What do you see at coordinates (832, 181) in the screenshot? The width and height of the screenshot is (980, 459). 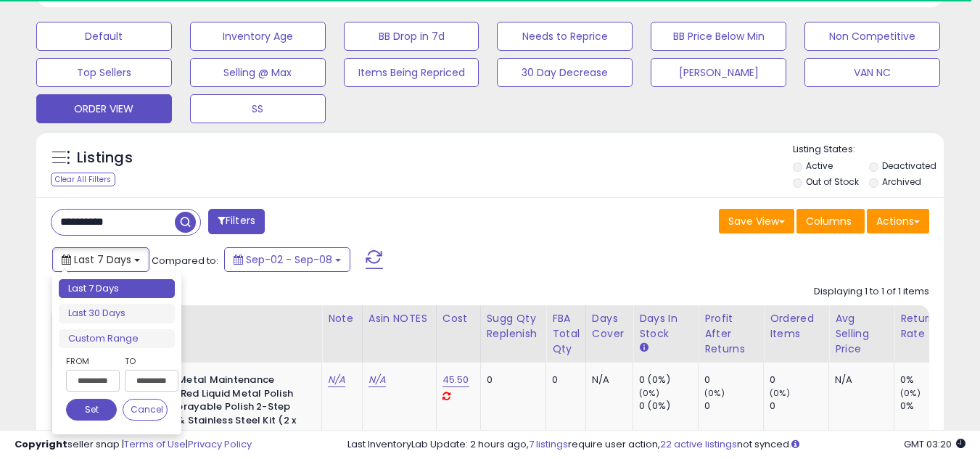 I see `label: Out of Stock` at bounding box center [832, 181].